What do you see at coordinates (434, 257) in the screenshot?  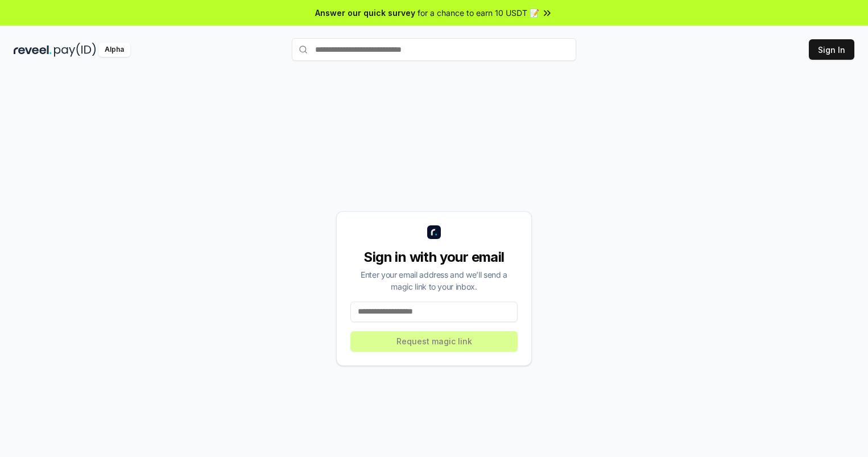 I see `div: Sign in with your email` at bounding box center [434, 257].